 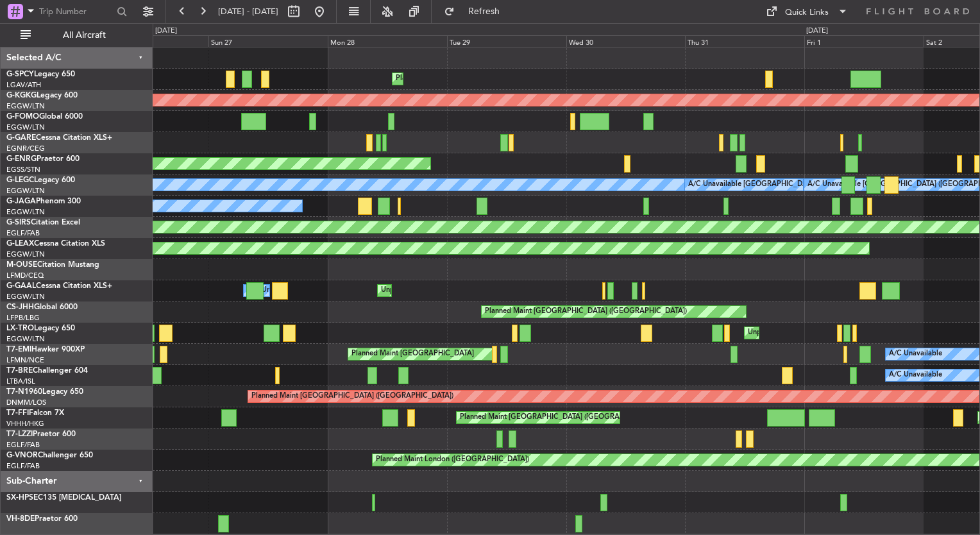 I want to click on span: G-FOMO, so click(x=22, y=117).